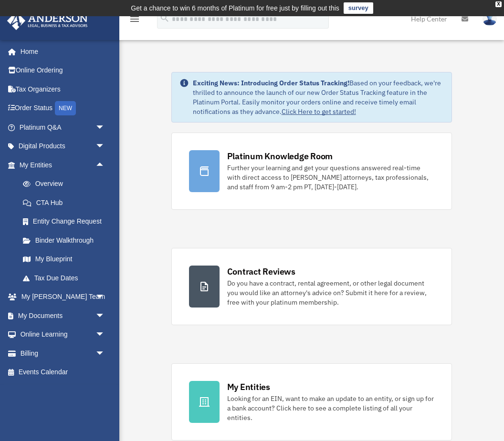  I want to click on div: close, so click(499, 5).